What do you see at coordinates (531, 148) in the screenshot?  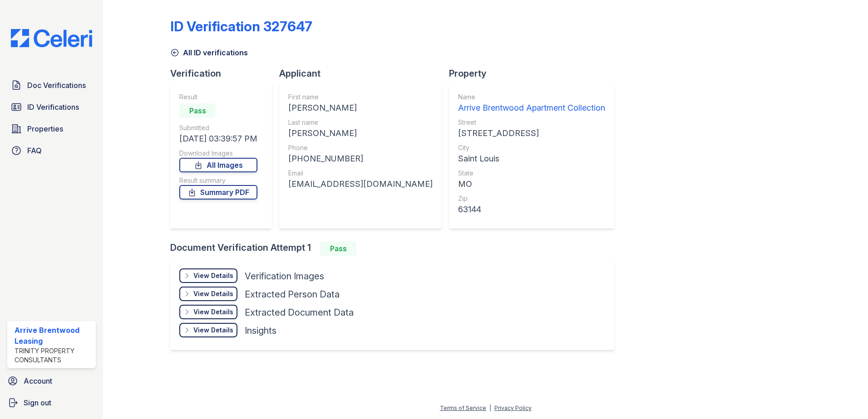 I see `div: City` at bounding box center [531, 148].